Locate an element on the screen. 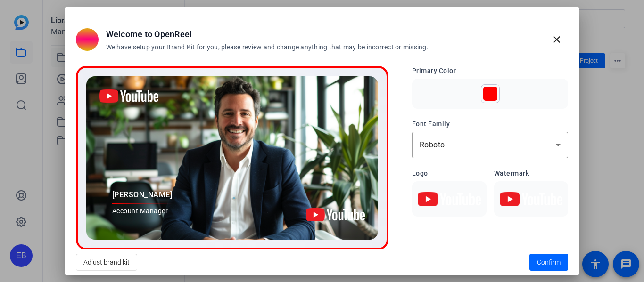 Image resolution: width=644 pixels, height=282 pixels. h3: Font Family is located at coordinates (490, 124).